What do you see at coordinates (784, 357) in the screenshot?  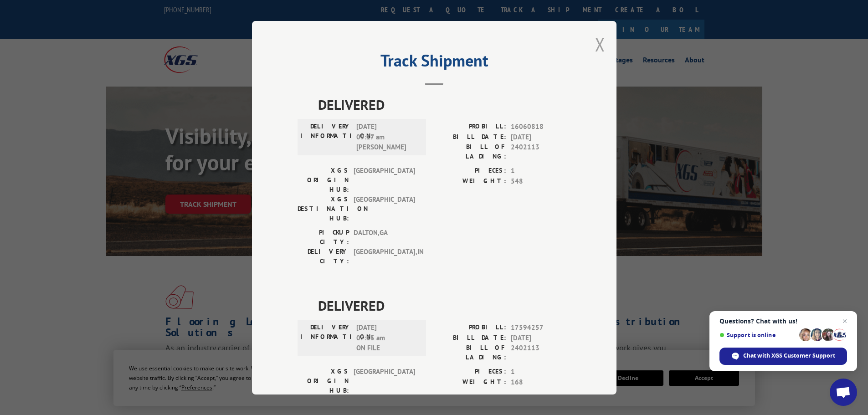 I see `div: Chat with XGS Customer Support` at bounding box center [784, 357].